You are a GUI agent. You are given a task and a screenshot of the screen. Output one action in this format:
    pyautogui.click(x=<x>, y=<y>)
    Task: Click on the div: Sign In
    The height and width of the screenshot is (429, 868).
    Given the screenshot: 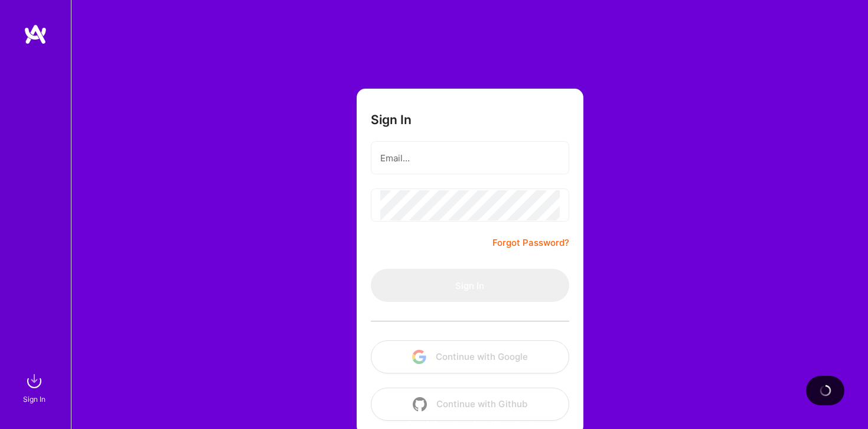 What is the action you would take?
    pyautogui.click(x=34, y=399)
    